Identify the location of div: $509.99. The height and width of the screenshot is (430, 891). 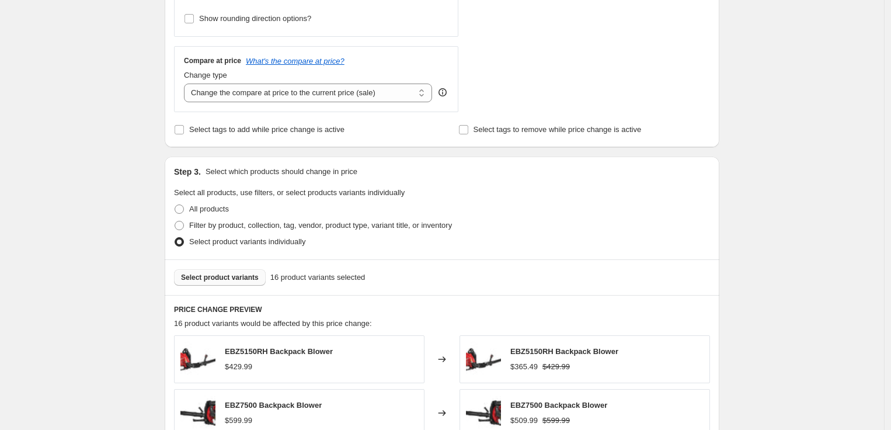
(524, 420).